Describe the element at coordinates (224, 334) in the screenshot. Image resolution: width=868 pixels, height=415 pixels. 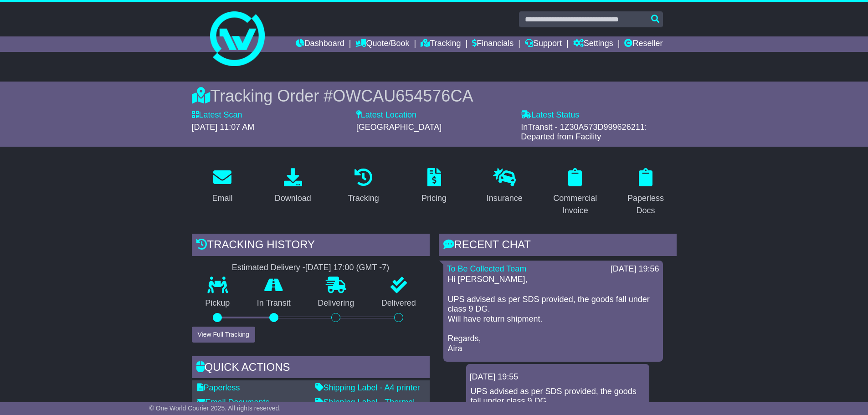
I see `button: View Full Tracking` at that location.